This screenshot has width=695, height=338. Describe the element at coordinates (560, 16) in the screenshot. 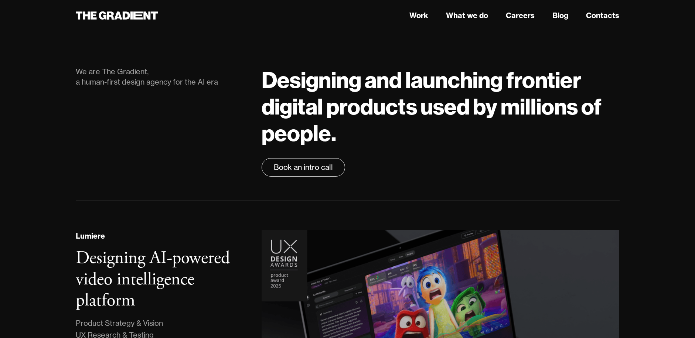

I see `a: Blog` at that location.